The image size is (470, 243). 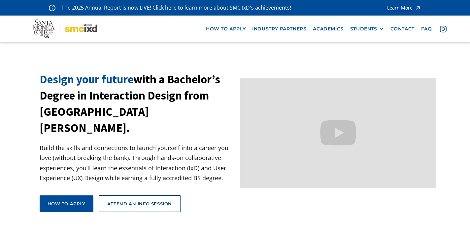 What do you see at coordinates (52, 8) in the screenshot?
I see `img: icon - information - alert` at bounding box center [52, 8].